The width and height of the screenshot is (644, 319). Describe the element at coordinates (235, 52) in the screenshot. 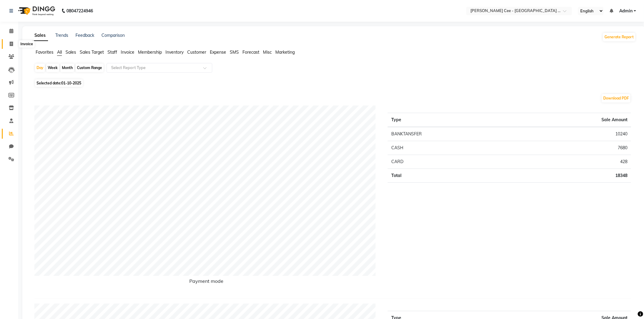

I see `span: SMS` at that location.